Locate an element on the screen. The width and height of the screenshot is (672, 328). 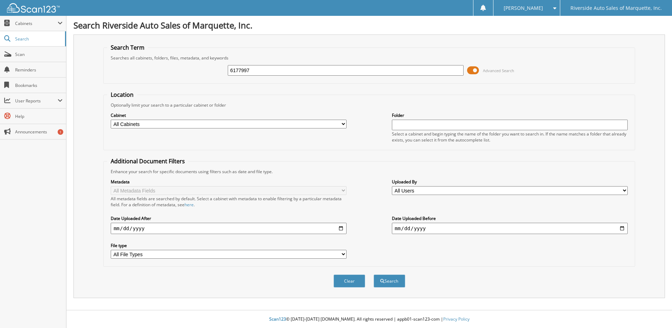
span: Riverside Auto Sales of Marquette, Inc. is located at coordinates (616, 8).